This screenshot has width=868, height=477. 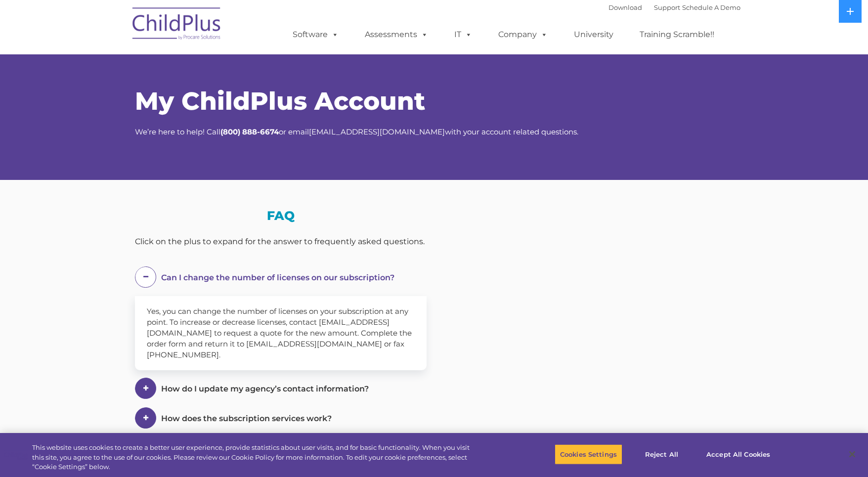 What do you see at coordinates (738, 454) in the screenshot?
I see `button: Accept All Cookies` at bounding box center [738, 454].